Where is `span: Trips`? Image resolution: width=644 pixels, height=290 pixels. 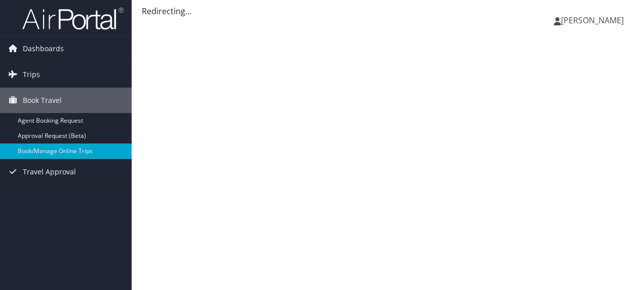
span: Trips is located at coordinates (32, 74).